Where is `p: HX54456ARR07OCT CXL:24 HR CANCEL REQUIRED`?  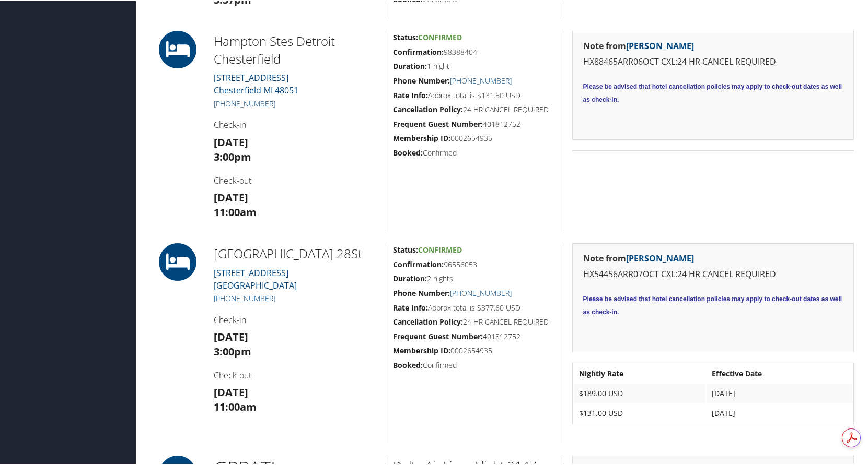
p: HX54456ARR07OCT CXL:24 HR CANCEL REQUIRED is located at coordinates (713, 274).